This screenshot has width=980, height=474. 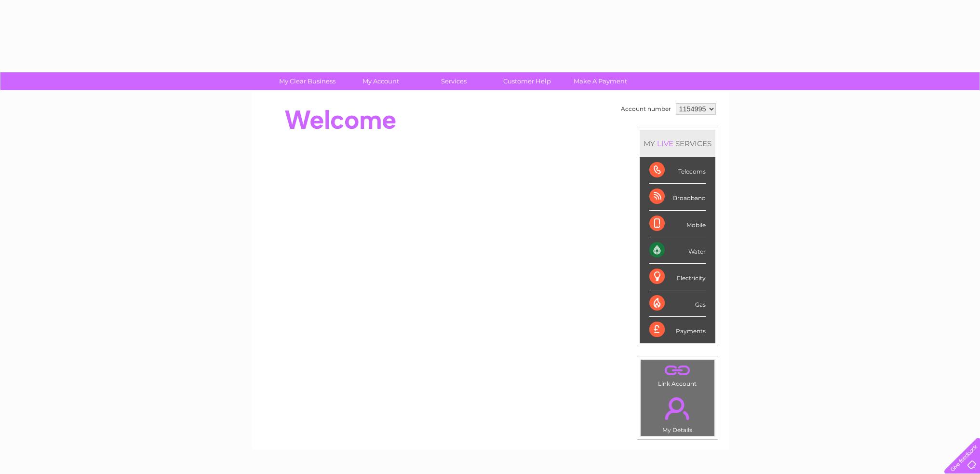 What do you see at coordinates (665, 143) in the screenshot?
I see `div: LIVE` at bounding box center [665, 143].